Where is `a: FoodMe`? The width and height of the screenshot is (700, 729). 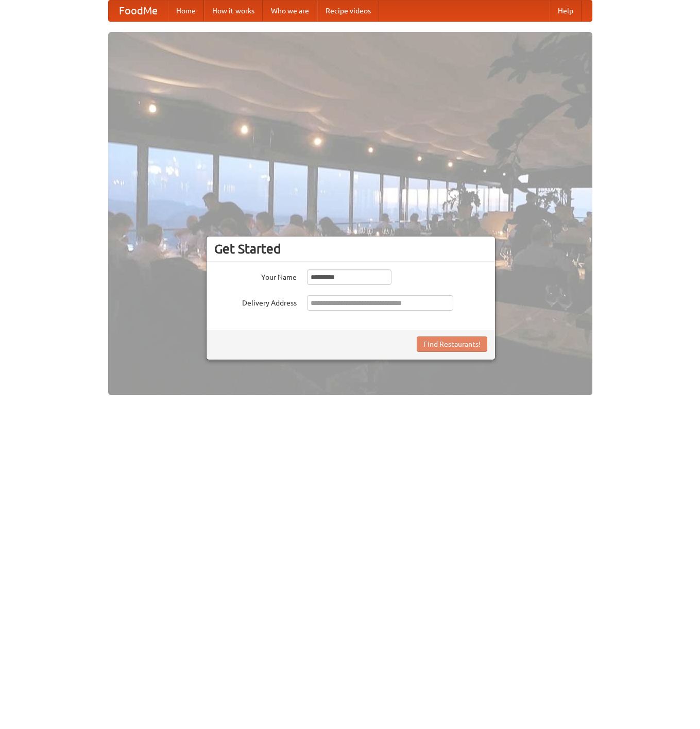
a: FoodMe is located at coordinates (138, 11).